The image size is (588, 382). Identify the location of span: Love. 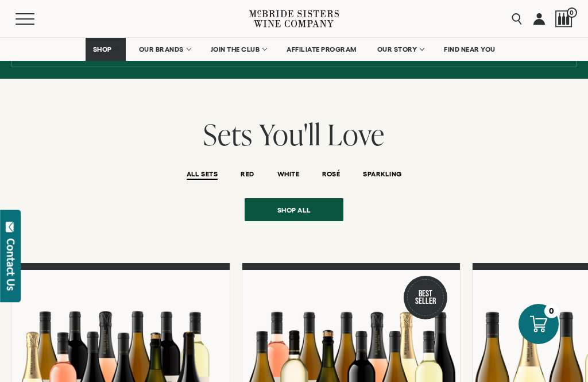
(356, 134).